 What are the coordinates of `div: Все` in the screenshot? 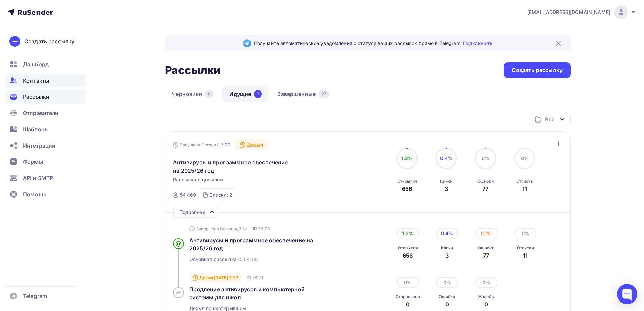 It's located at (550, 119).